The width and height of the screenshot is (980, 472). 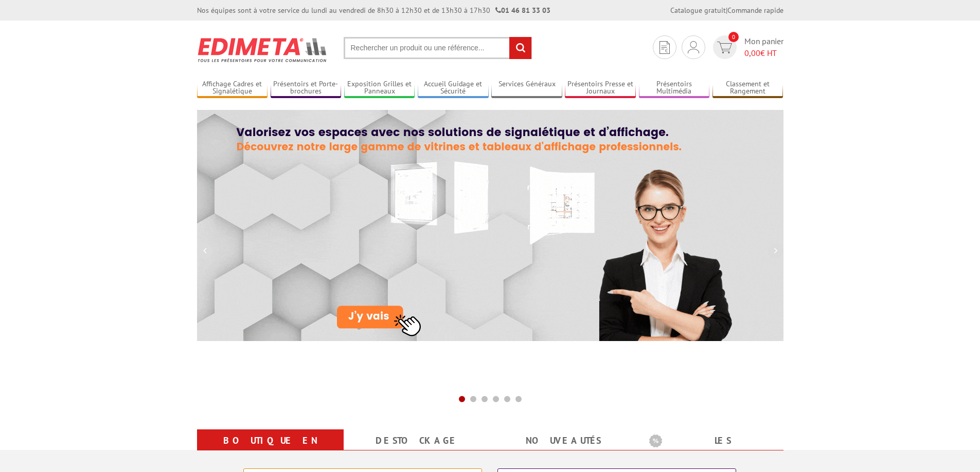 I want to click on a: Commande rapide, so click(x=755, y=11).